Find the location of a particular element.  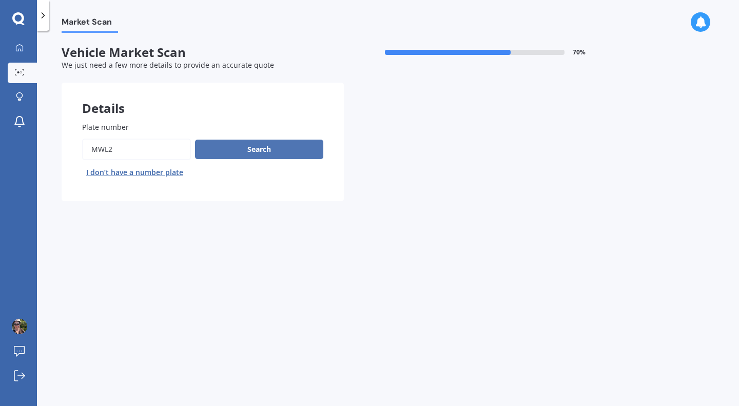

div: Details is located at coordinates (203, 98).